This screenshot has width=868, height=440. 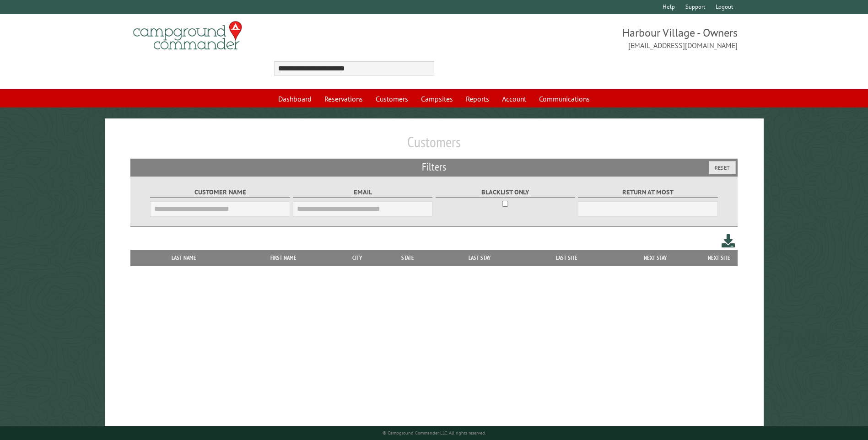 I want to click on a: Reports, so click(x=478, y=98).